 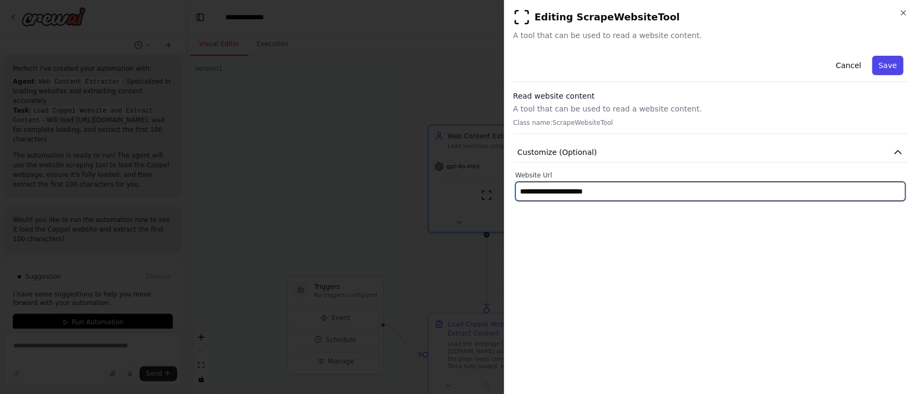 I want to click on span: A tool that can be used to read a website content., so click(x=710, y=35).